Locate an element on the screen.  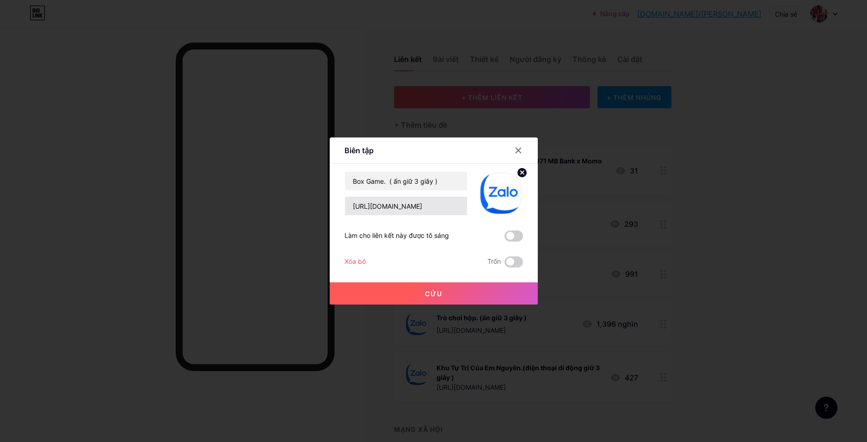
button: Cứu is located at coordinates (434, 293).